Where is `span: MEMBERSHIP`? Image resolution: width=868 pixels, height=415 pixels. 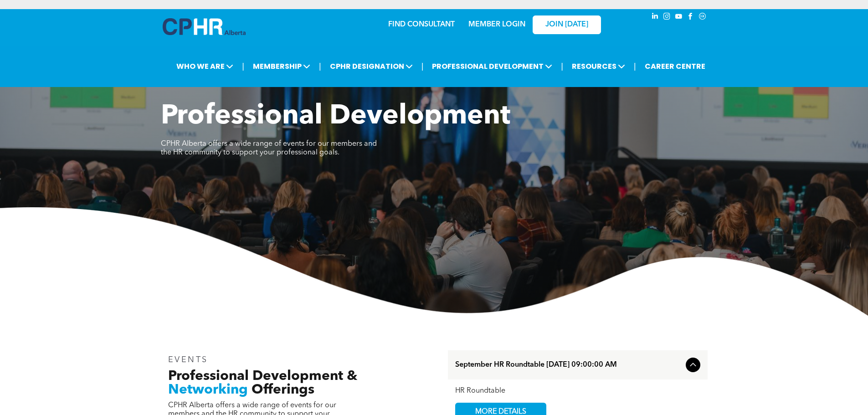 span: MEMBERSHIP is located at coordinates (281, 66).